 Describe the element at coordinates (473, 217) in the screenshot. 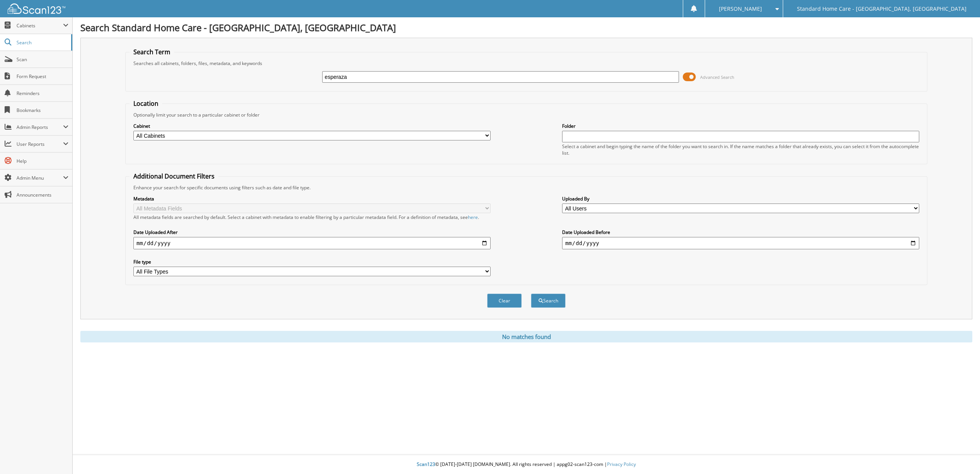

I see `a: here` at that location.